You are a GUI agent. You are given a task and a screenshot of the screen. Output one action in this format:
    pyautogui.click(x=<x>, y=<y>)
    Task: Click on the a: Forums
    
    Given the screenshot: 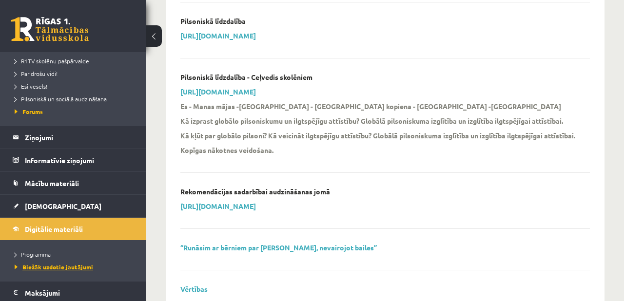 What is the action you would take?
    pyautogui.click(x=76, y=112)
    